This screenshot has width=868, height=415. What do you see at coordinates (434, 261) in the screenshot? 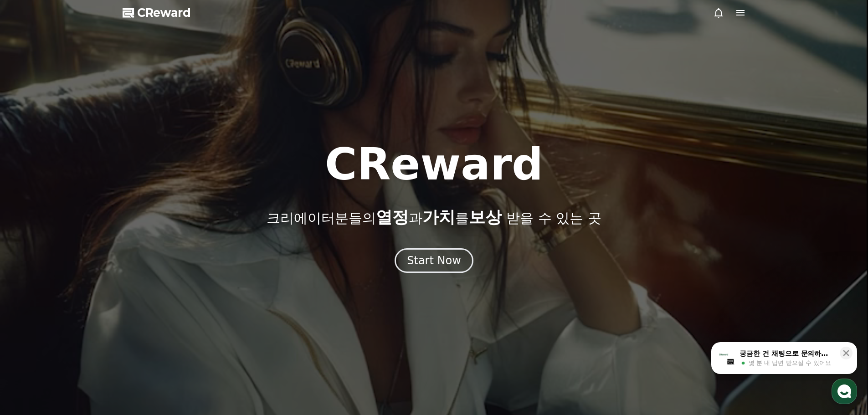
I see `button: Start Now` at bounding box center [434, 261].